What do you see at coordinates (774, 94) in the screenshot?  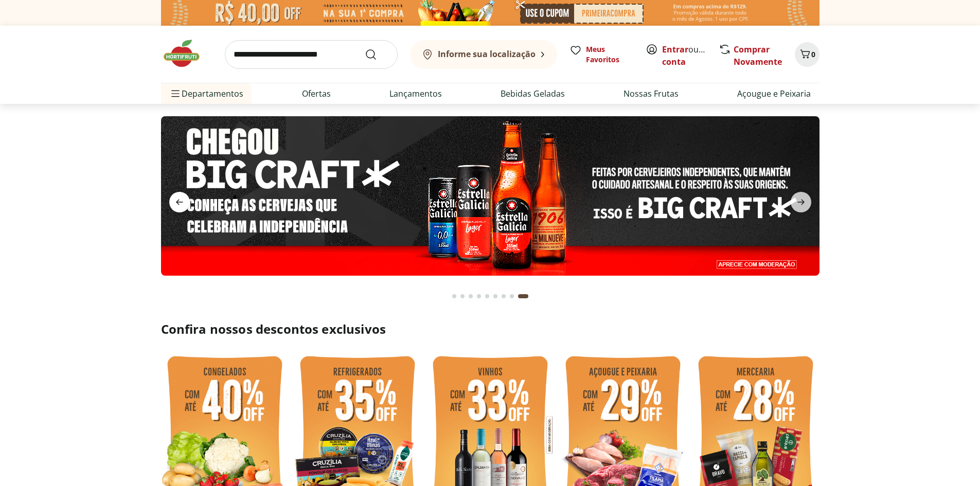 I see `a: Açougue e Peixaria` at bounding box center [774, 94].